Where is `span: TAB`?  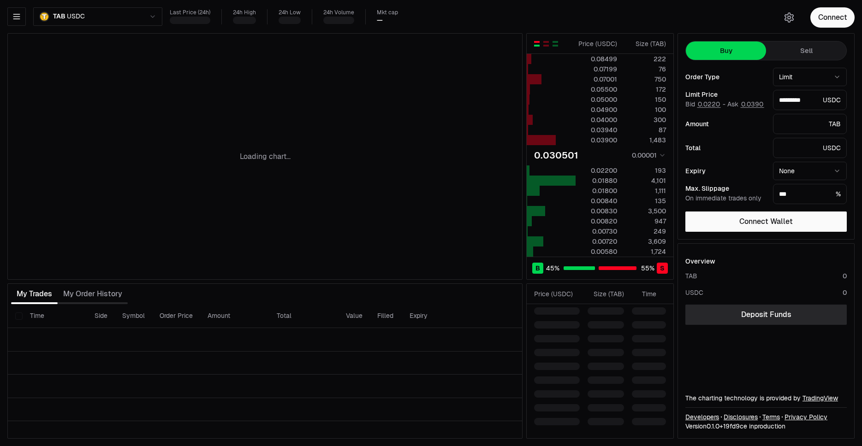 span: TAB is located at coordinates (59, 17).